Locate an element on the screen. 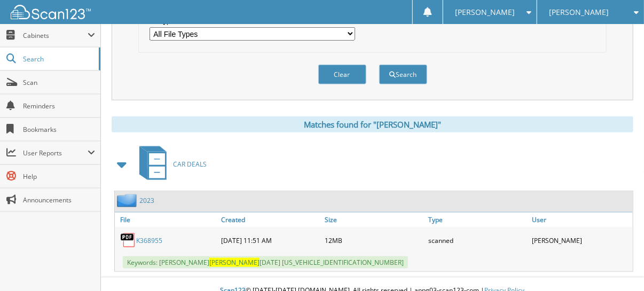  span: CAR DEALS is located at coordinates (190, 164).